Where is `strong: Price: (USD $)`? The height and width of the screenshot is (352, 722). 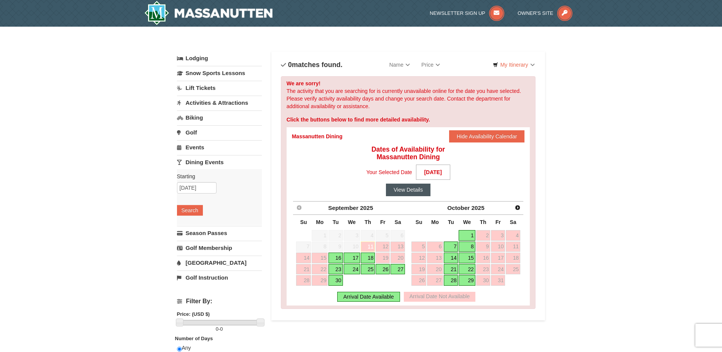
strong: Price: (USD $) is located at coordinates (193, 314).